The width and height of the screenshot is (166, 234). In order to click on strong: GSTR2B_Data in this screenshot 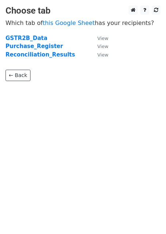, I will do `click(26, 38)`.